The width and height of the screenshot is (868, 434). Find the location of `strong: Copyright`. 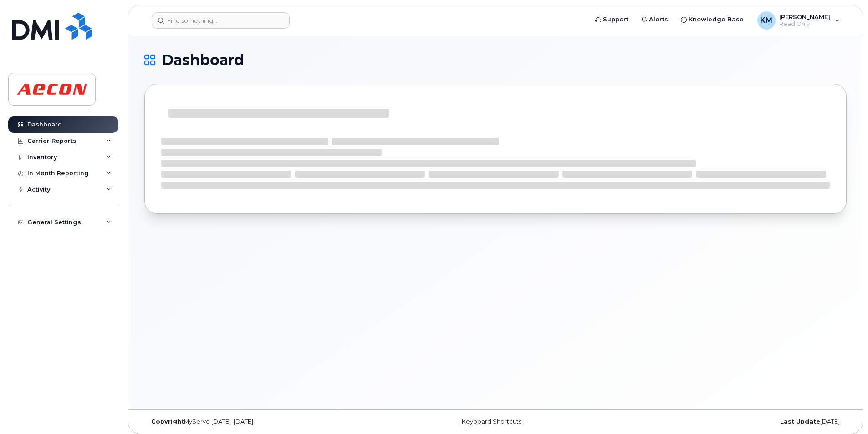

strong: Copyright is located at coordinates (168, 422).